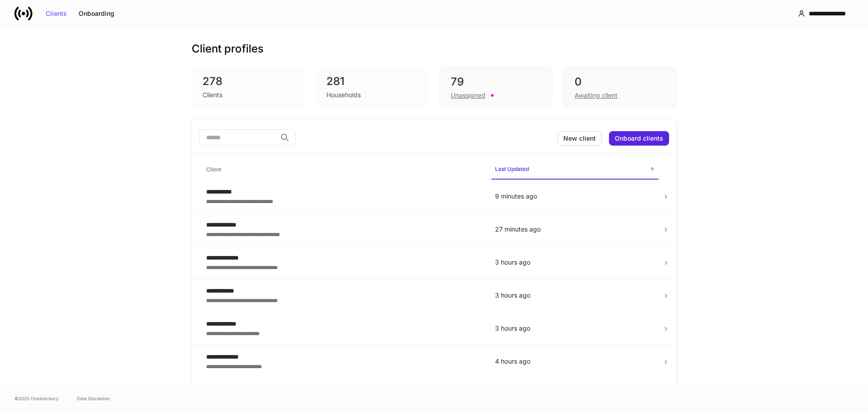 This screenshot has height=412, width=868. Describe the element at coordinates (512, 169) in the screenshot. I see `h6: Last Updated` at that location.